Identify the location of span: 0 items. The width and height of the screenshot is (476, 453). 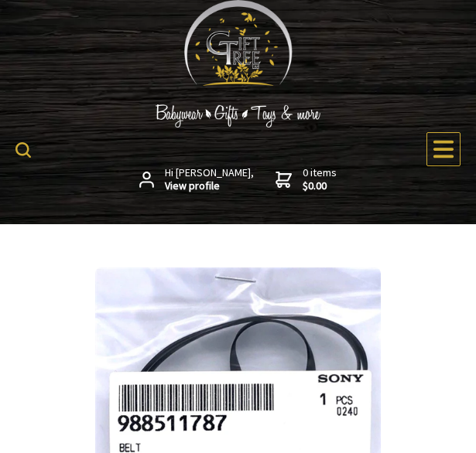
(320, 180).